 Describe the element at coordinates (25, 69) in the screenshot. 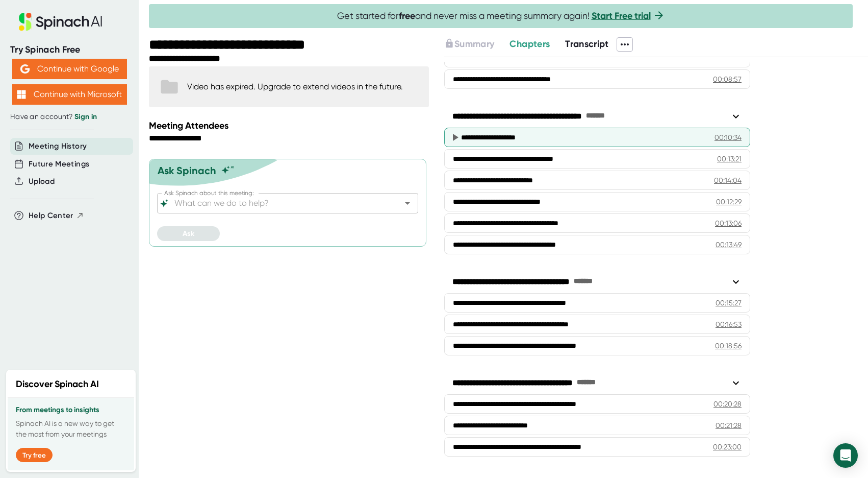

I see `img: Aehbyd4JwY73AAAAAElFTkSuQmCC` at that location.